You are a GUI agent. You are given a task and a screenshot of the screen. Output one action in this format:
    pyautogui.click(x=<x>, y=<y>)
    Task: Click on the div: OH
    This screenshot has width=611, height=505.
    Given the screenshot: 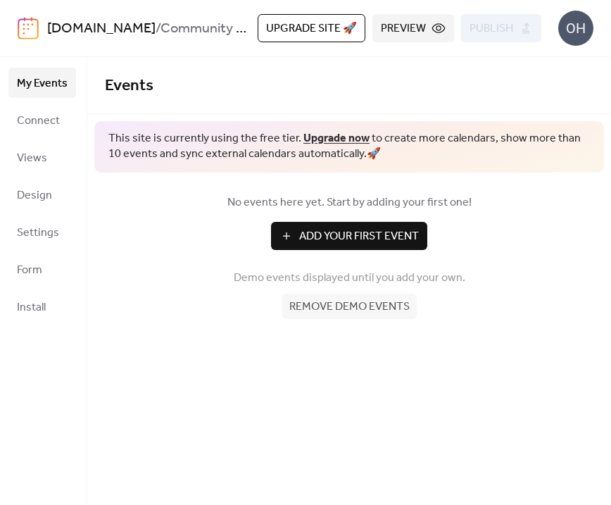 What is the action you would take?
    pyautogui.click(x=576, y=28)
    